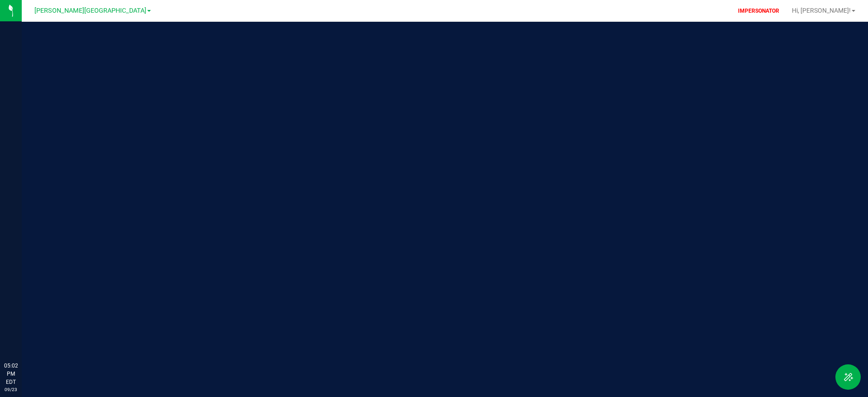 The width and height of the screenshot is (868, 397). Describe the element at coordinates (848, 377) in the screenshot. I see `button: Toggle Menu` at that location.